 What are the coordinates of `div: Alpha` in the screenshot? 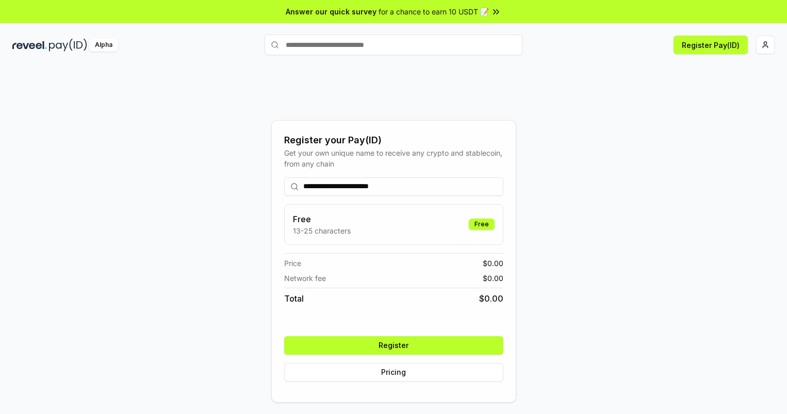 It's located at (104, 45).